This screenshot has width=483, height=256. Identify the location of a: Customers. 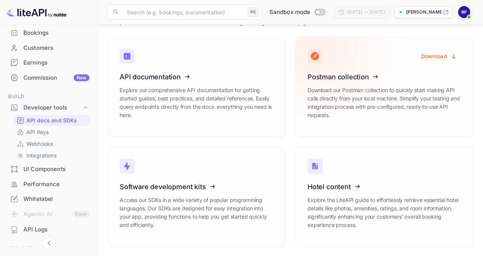
(49, 48).